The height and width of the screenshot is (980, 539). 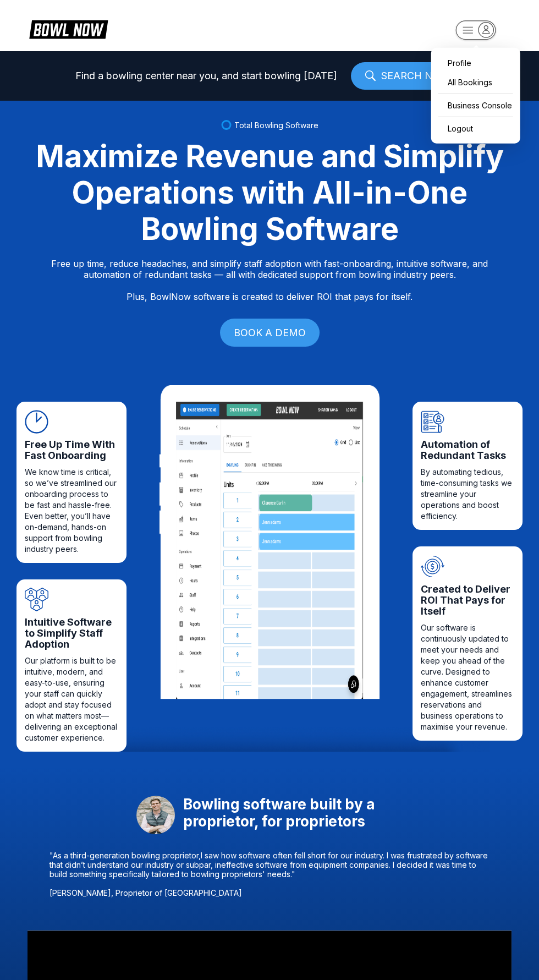 What do you see at coordinates (476, 105) in the screenshot?
I see `a: Business Console` at bounding box center [476, 105].